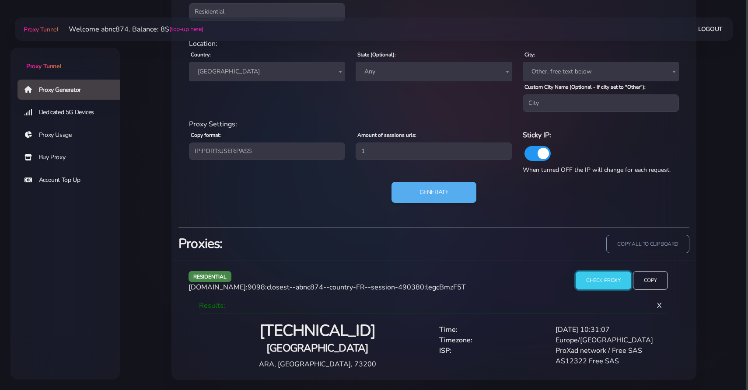  Describe the element at coordinates (434, 124) in the screenshot. I see `div: Proxy Settings:` at that location.